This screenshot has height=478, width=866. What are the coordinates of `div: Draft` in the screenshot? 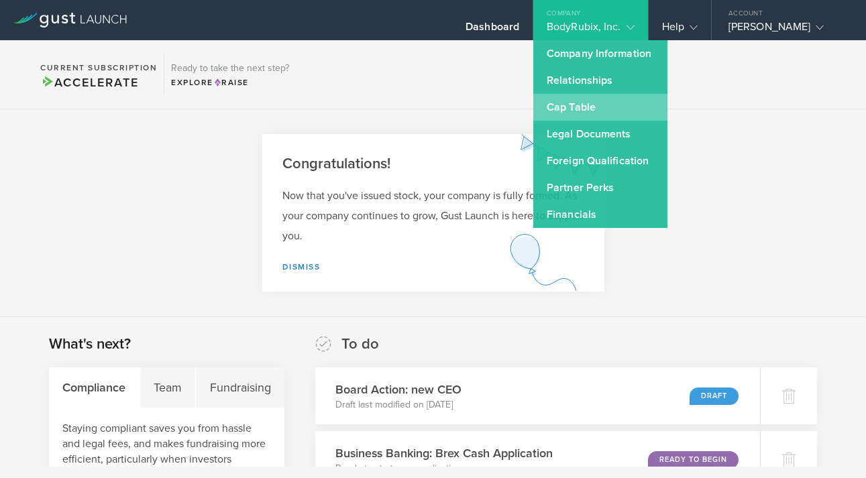 It's located at (714, 396).